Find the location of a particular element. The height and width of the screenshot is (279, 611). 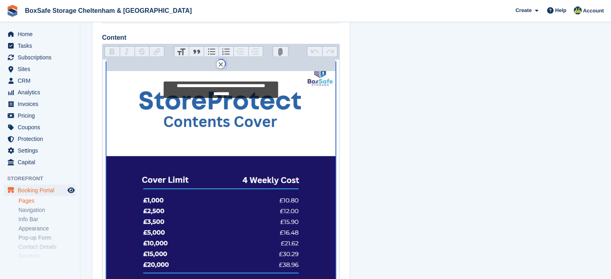

button: Heading is located at coordinates (182, 52).